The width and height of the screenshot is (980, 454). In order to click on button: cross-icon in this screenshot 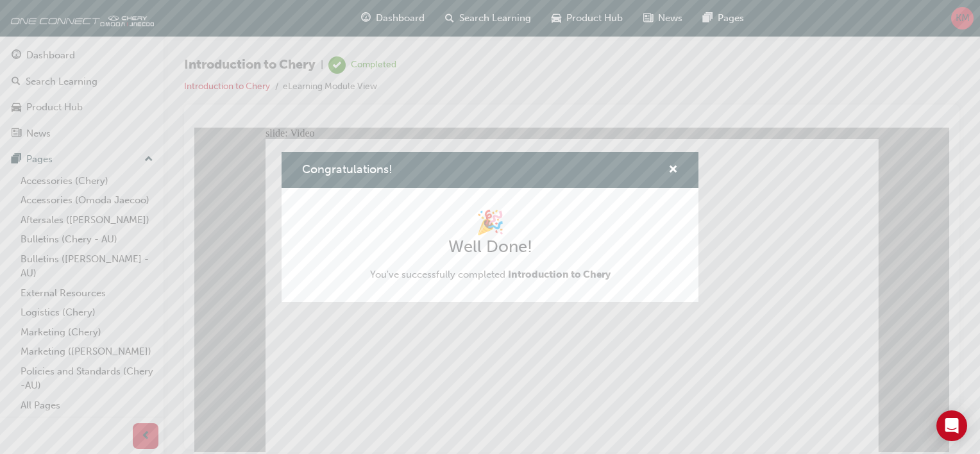, I will do `click(673, 170)`.